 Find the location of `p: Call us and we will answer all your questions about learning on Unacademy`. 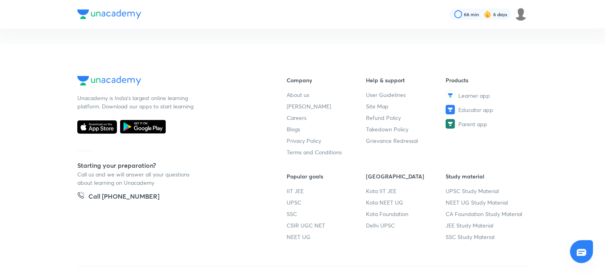

p: Call us and we will answer all your questions about learning on Unacademy is located at coordinates (137, 179).